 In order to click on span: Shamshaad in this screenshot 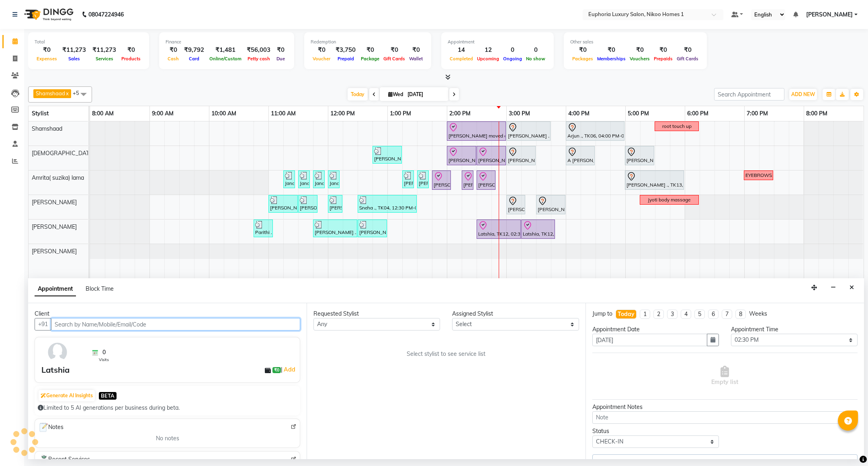, I will do `click(47, 129)`.